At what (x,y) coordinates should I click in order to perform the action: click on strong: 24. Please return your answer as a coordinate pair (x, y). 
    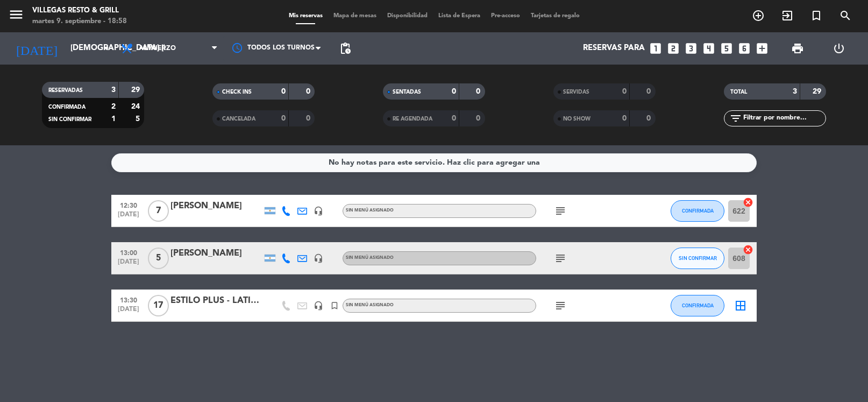
    Looking at the image, I should click on (137, 107).